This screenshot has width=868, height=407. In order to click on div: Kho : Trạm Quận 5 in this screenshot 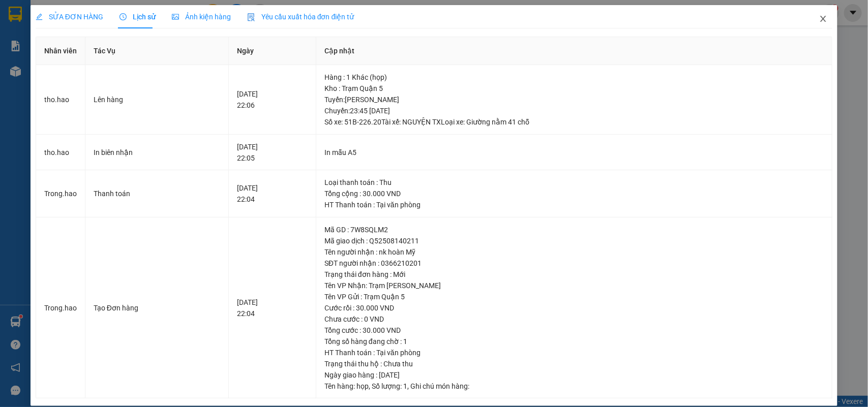, I will do `click(574, 88)`.